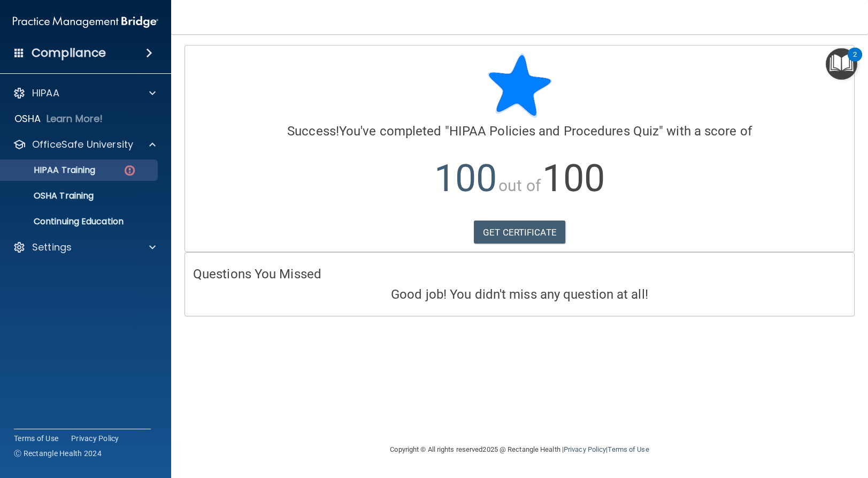 The image size is (868, 478). What do you see at coordinates (554, 131) in the screenshot?
I see `span: HIPAA Policies and Procedures Quiz` at bounding box center [554, 131].